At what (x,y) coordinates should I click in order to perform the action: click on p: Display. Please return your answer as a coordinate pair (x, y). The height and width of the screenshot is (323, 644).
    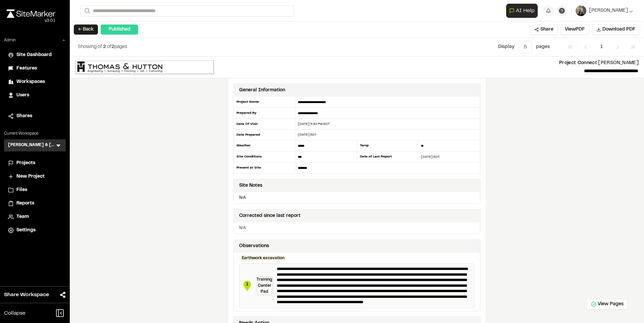
    Looking at the image, I should click on (506, 47).